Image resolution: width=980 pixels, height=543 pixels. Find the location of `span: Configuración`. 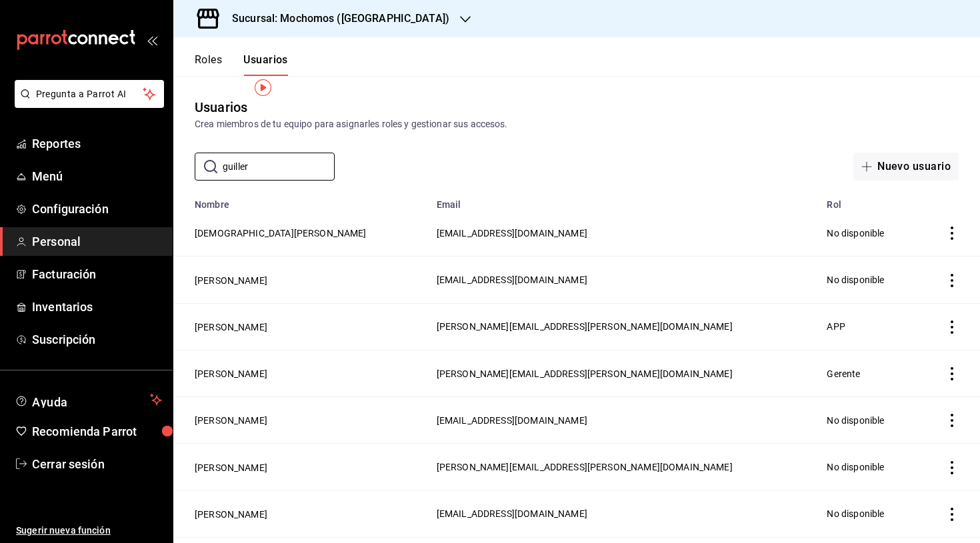

span: Configuración is located at coordinates (97, 208).